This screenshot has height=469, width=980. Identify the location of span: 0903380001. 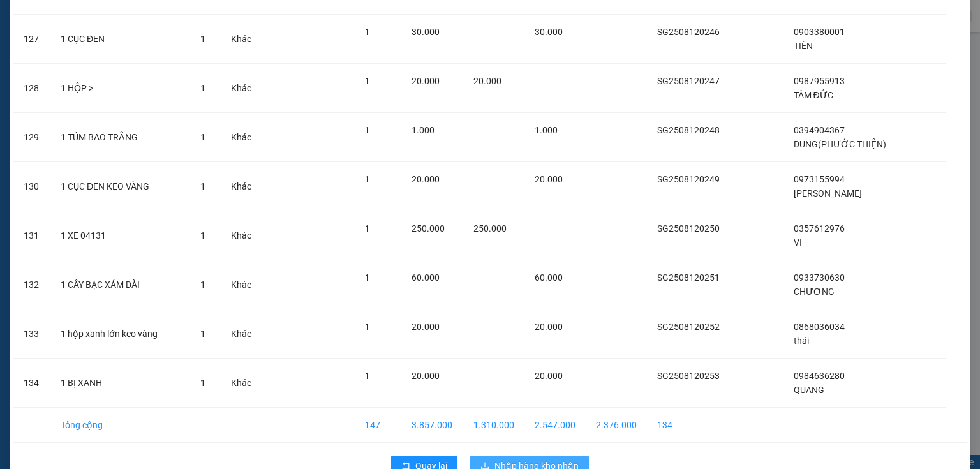
(819, 32).